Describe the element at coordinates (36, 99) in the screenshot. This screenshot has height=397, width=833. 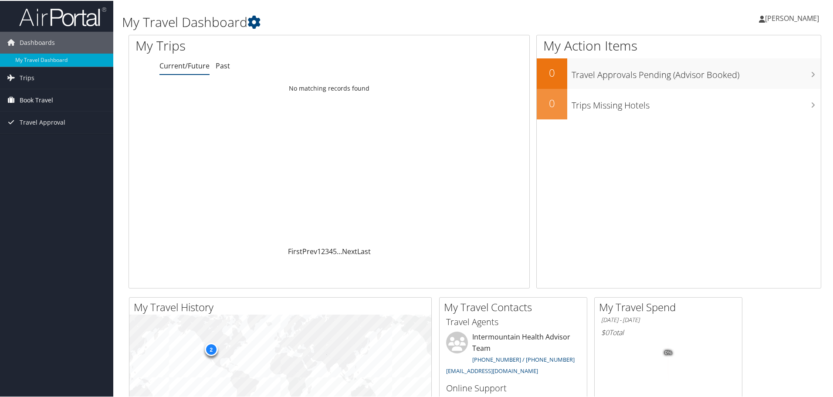
I see `span: Book Travel` at that location.